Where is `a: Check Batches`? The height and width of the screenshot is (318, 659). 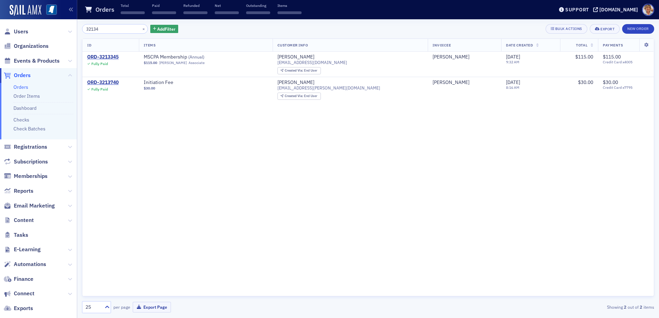
a: Check Batches is located at coordinates (29, 129).